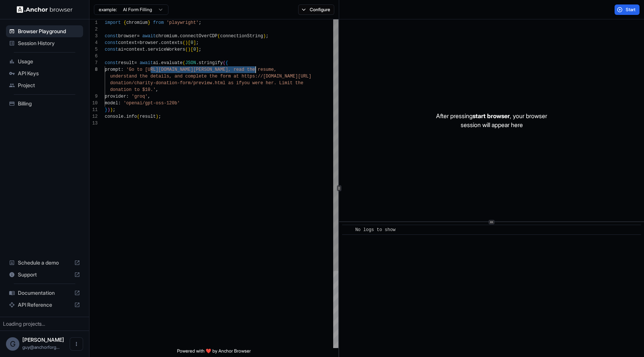  Describe the element at coordinates (112, 103) in the screenshot. I see `span: model` at that location.